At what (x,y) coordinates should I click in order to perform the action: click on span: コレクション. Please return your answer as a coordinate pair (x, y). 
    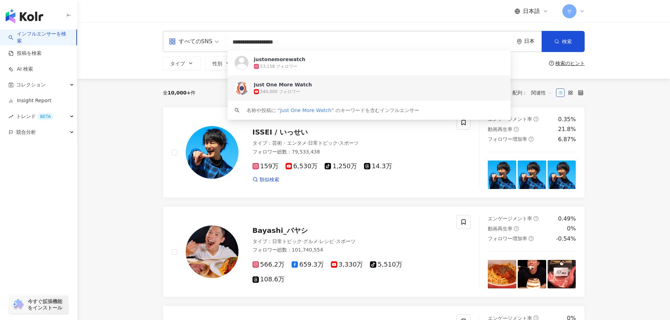
    Looking at the image, I should click on (31, 85).